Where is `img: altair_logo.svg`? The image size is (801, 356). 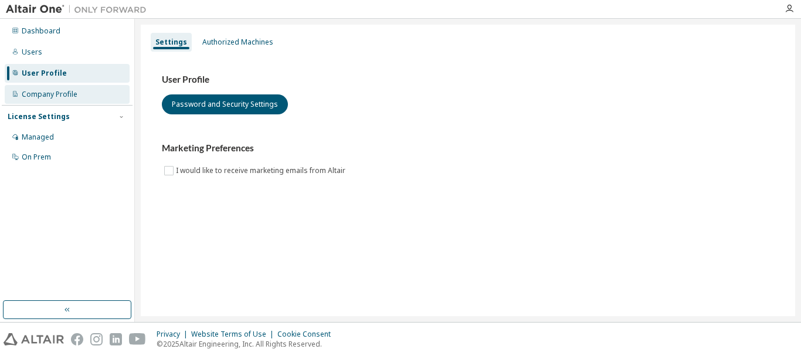
img: altair_logo.svg is located at coordinates (33, 339).